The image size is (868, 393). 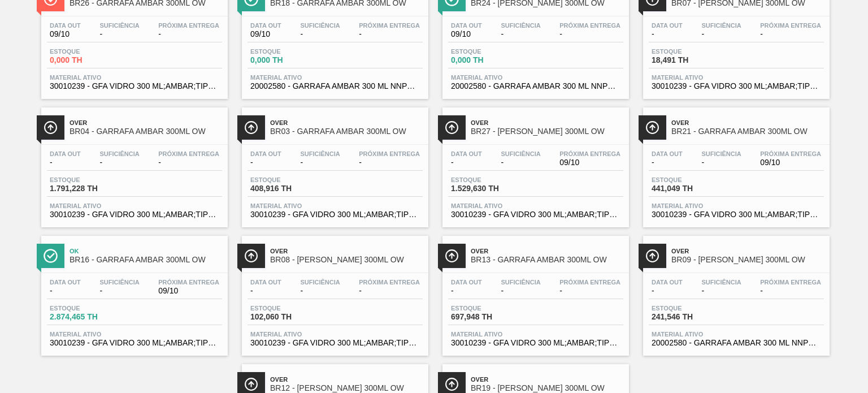 I want to click on span: 408,916 TH, so click(x=290, y=188).